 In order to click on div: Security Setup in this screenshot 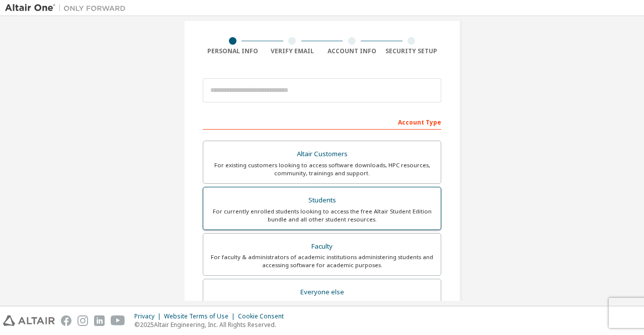, I will do `click(412, 51)`.